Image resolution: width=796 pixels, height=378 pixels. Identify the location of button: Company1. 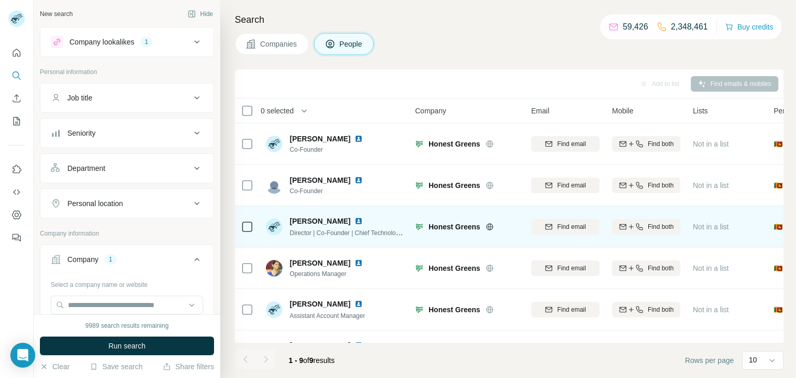
(127, 262).